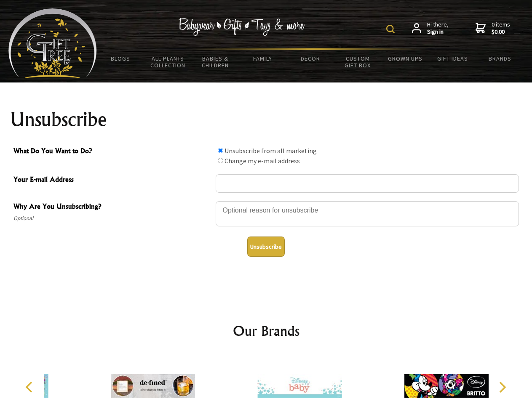 This screenshot has height=404, width=532. What do you see at coordinates (500, 59) in the screenshot?
I see `a: Brands` at bounding box center [500, 59].